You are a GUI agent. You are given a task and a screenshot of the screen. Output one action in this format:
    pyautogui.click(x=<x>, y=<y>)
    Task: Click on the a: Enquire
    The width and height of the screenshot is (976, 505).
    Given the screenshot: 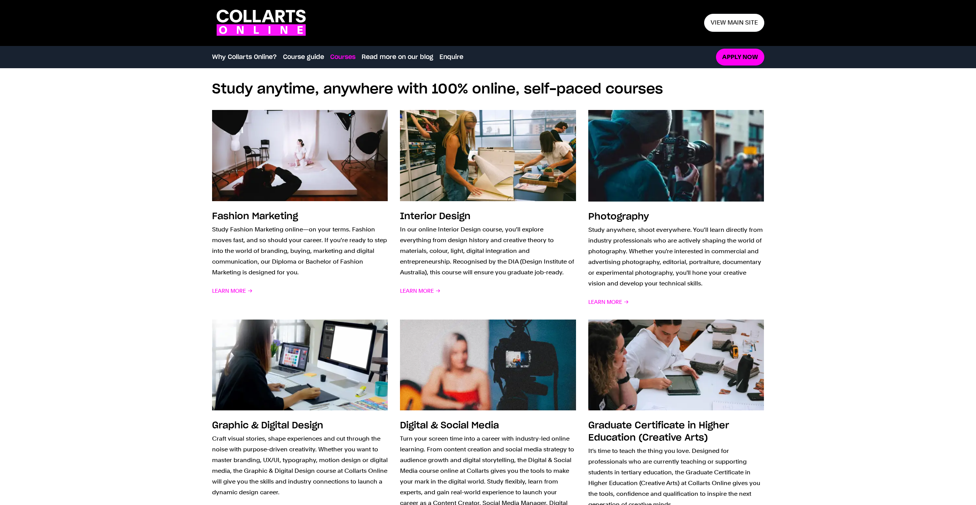 What is the action you would take?
    pyautogui.click(x=451, y=57)
    